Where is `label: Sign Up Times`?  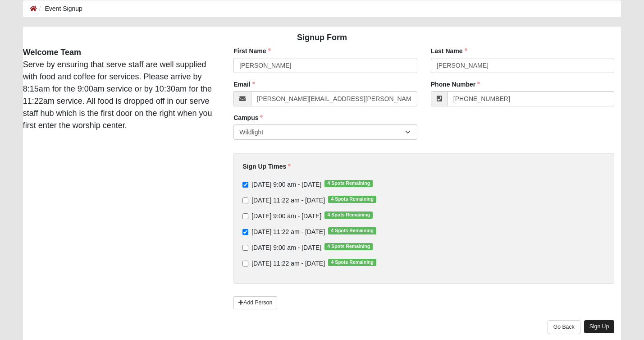
label: Sign Up Times is located at coordinates (266, 166).